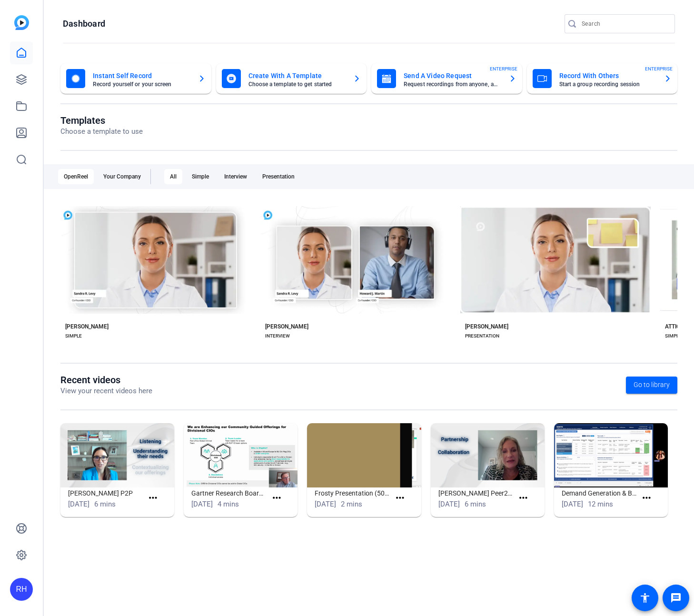 Image resolution: width=694 pixels, height=616 pixels. What do you see at coordinates (76, 177) in the screenshot?
I see `div: OpenReel` at bounding box center [76, 177].